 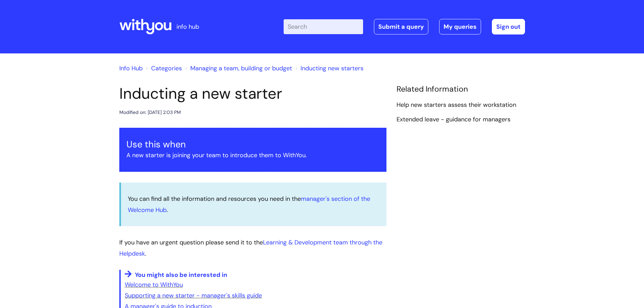 I want to click on a: Learning & Development team through the Helpdesk, so click(x=251, y=248).